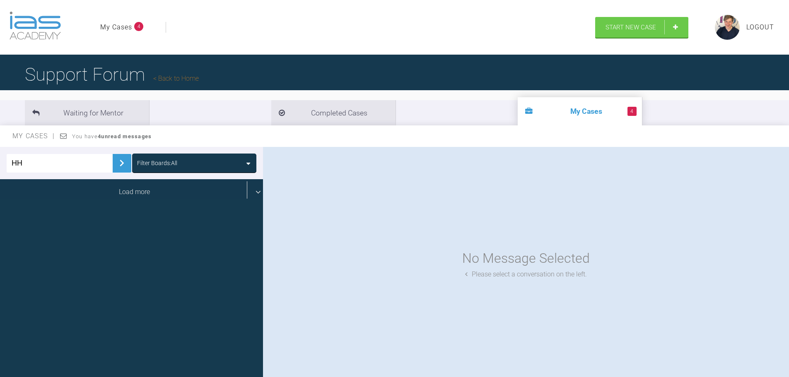 This screenshot has height=377, width=789. I want to click on h1: Support Forum, so click(112, 75).